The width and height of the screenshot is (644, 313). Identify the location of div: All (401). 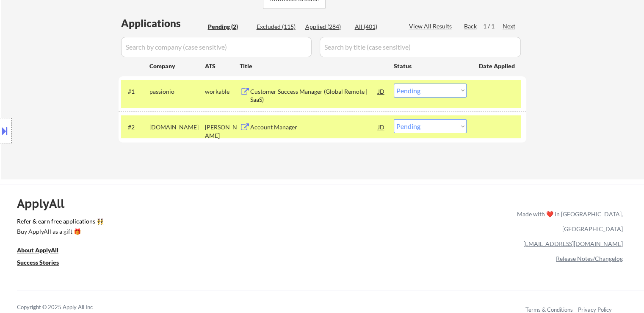
(376, 27).